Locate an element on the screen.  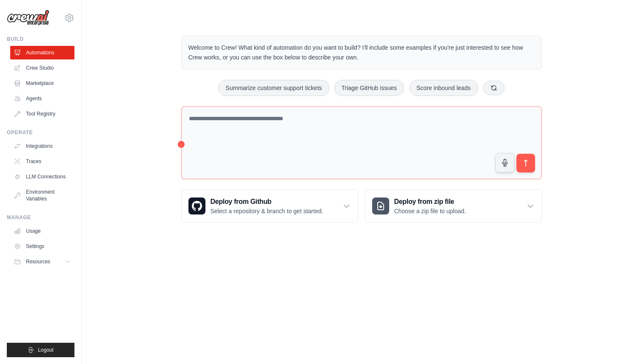
p: Select a repository & branch to get started. is located at coordinates (267, 211).